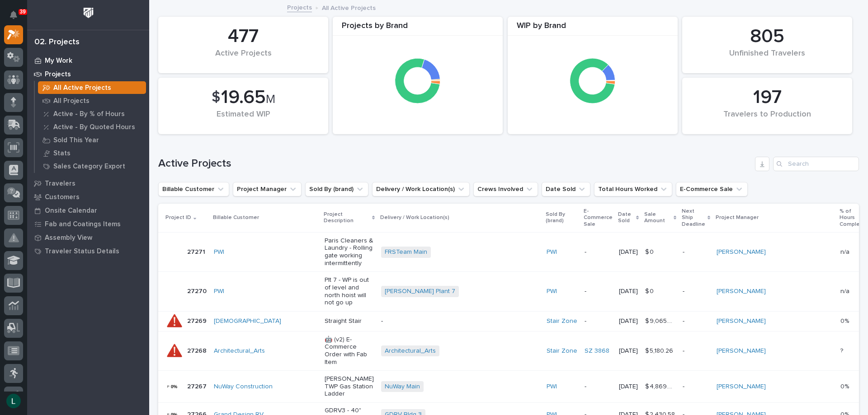 The height and width of the screenshot is (415, 868). I want to click on button: users-avatar, so click(14, 401).